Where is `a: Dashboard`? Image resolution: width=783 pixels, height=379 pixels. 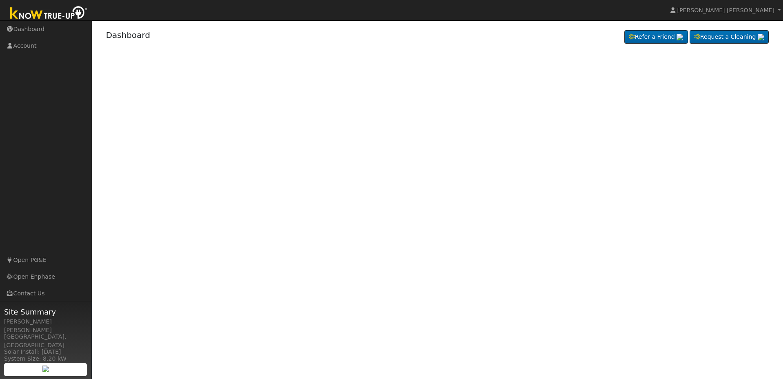 a: Dashboard is located at coordinates (128, 35).